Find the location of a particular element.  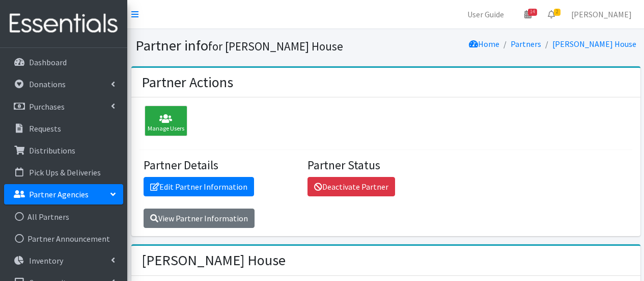

a: All Partners is located at coordinates (64, 217).